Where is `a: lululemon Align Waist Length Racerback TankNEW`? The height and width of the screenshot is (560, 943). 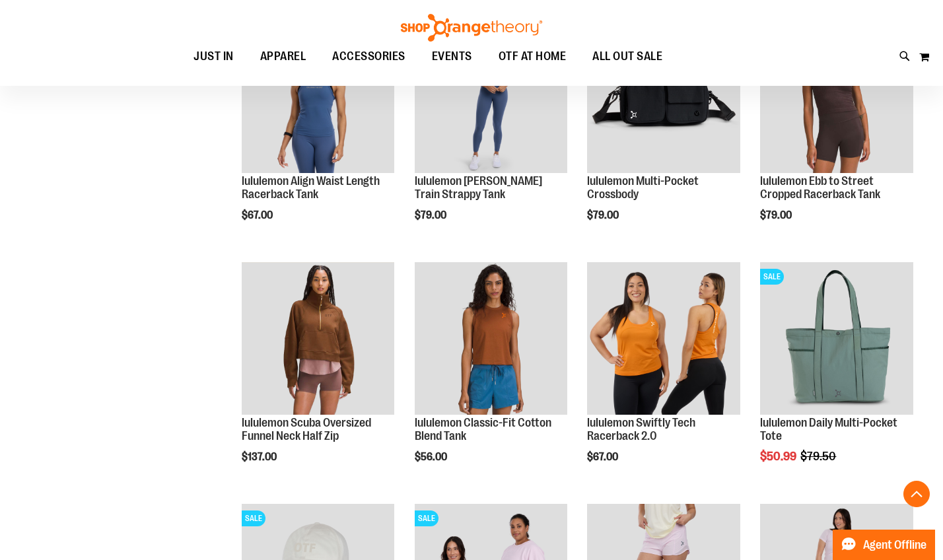
a: lululemon Align Waist Length Racerback TankNEW is located at coordinates (318, 98).